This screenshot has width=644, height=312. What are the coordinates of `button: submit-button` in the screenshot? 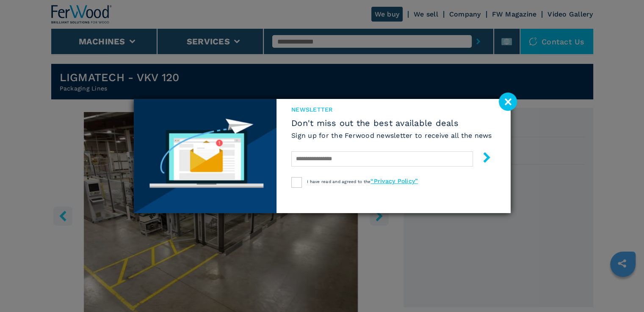 It's located at (482, 158).